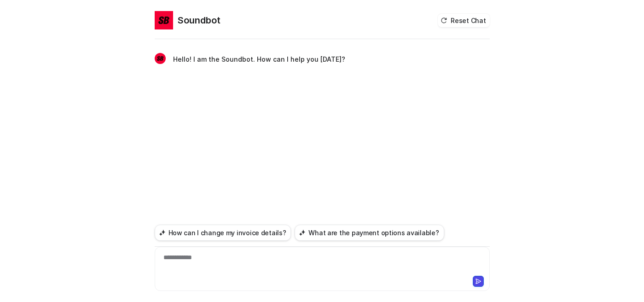  I want to click on button: Reset Chat, so click(463, 20).